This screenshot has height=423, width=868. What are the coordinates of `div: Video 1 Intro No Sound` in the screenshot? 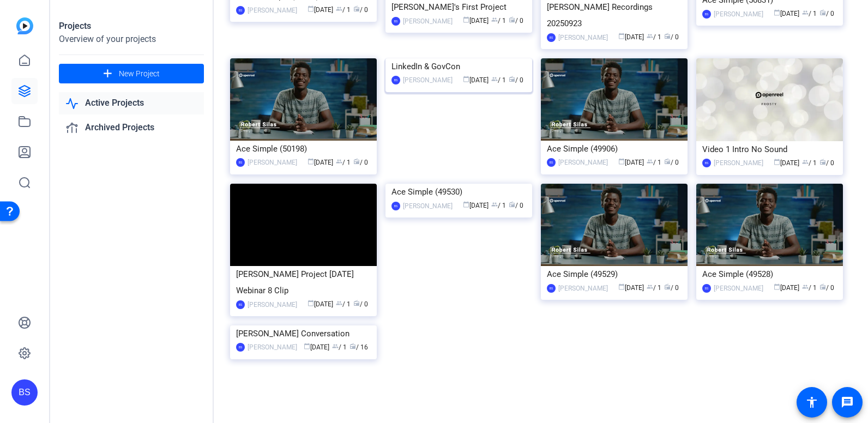 It's located at (769, 149).